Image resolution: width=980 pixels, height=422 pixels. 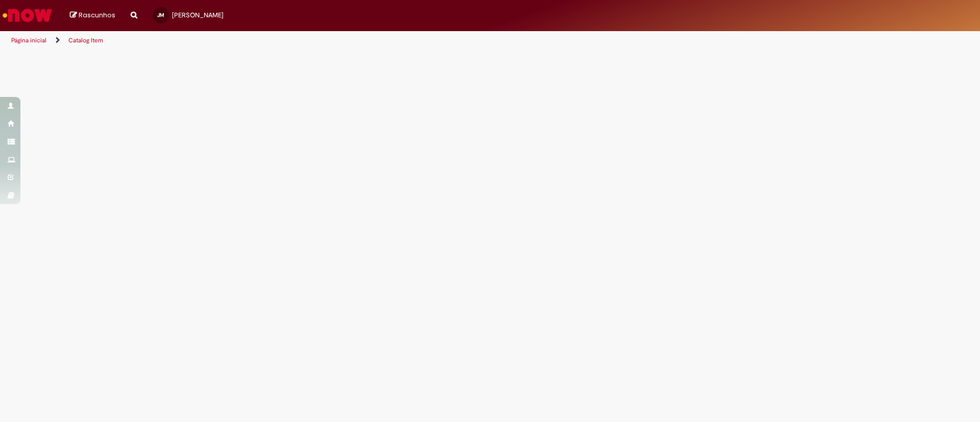 I want to click on a: Rascunhos, so click(x=93, y=15).